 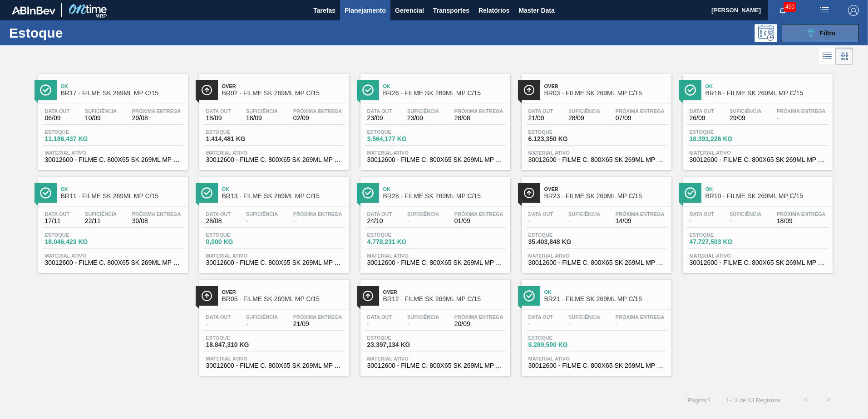 What do you see at coordinates (399, 242) in the screenshot?
I see `span: 4.778,231 KG` at bounding box center [399, 242].